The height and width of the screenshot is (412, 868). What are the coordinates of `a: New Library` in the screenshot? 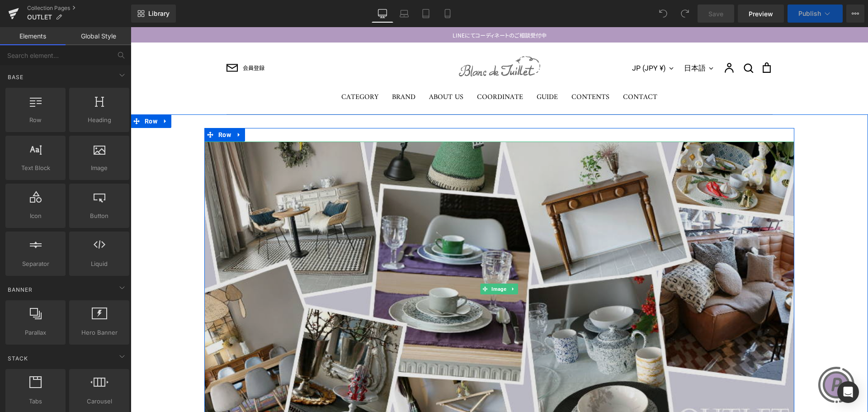 It's located at (153, 14).